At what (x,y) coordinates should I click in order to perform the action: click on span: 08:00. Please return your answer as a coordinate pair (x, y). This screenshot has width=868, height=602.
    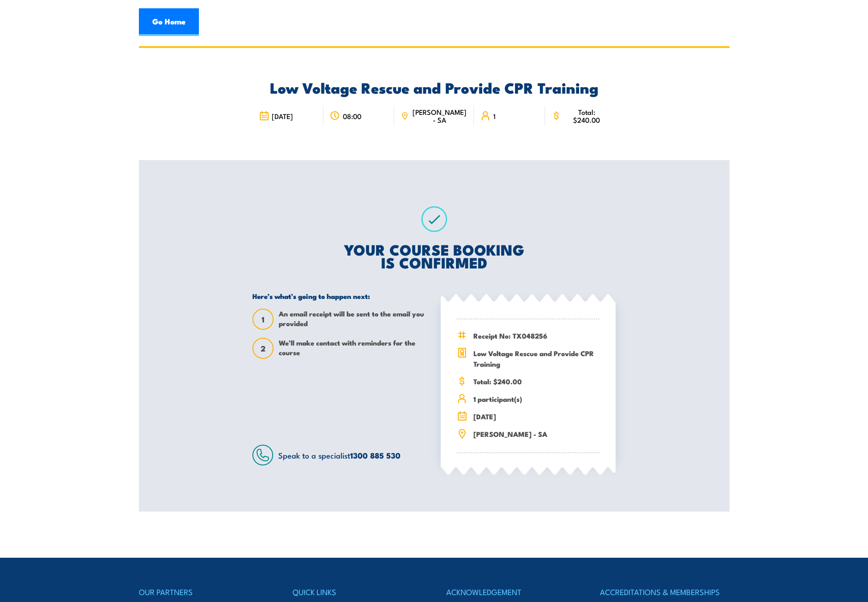
    Looking at the image, I should click on (352, 116).